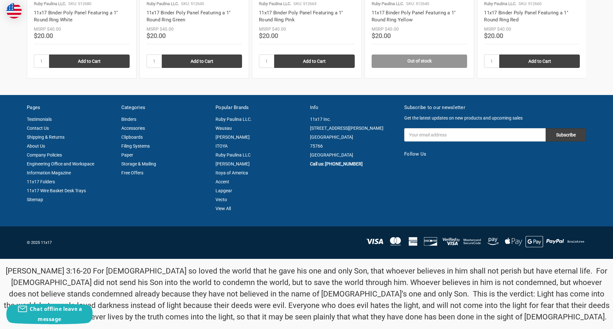  Describe the element at coordinates (419, 61) in the screenshot. I see `a: Out of stock` at that location.